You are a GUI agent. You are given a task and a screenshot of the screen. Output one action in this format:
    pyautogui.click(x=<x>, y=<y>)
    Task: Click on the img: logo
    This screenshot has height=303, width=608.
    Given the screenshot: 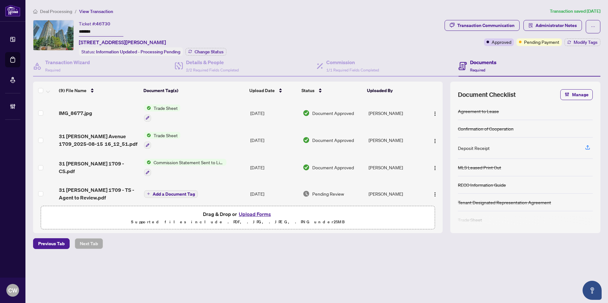 What is the action you would take?
    pyautogui.click(x=13, y=10)
    